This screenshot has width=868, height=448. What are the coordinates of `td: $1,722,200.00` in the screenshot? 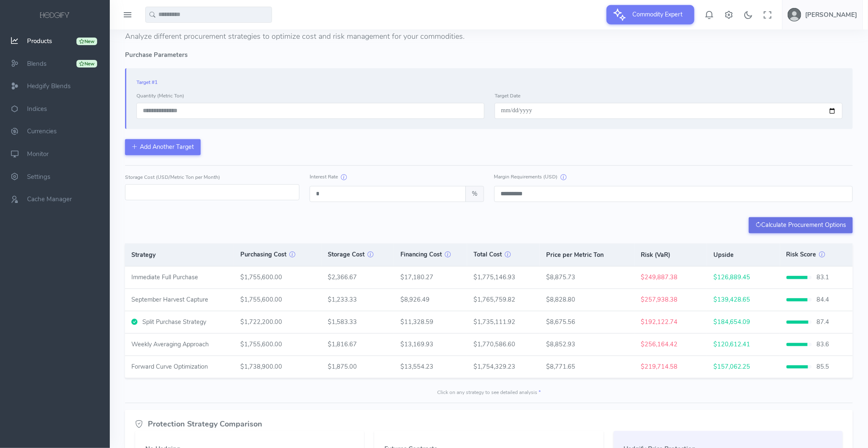 It's located at (277, 322).